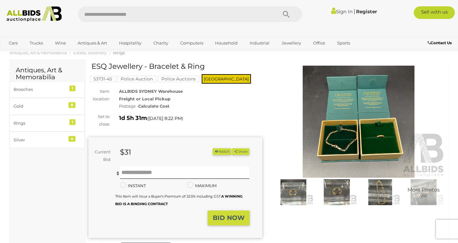 This screenshot has width=458, height=243. Describe the element at coordinates (226, 43) in the screenshot. I see `a: Household` at that location.